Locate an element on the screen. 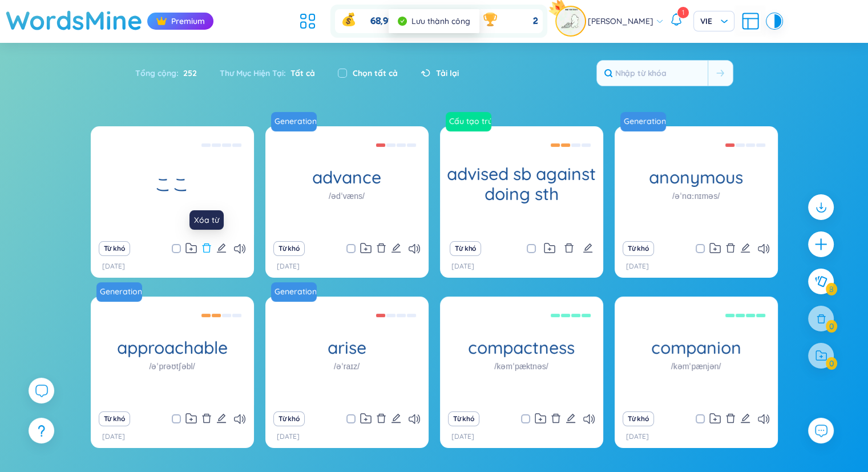  span: 252 is located at coordinates (187, 73).